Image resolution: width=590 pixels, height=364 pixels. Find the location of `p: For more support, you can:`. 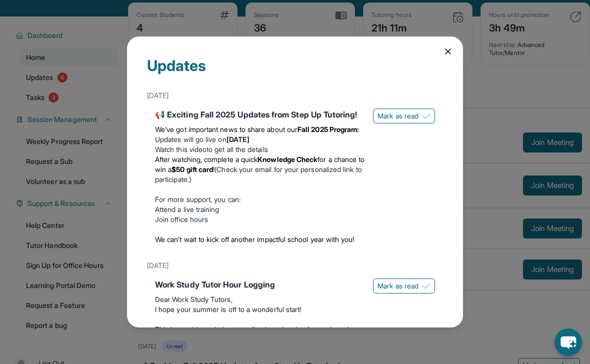

p: For more support, you can: is located at coordinates (260, 199).